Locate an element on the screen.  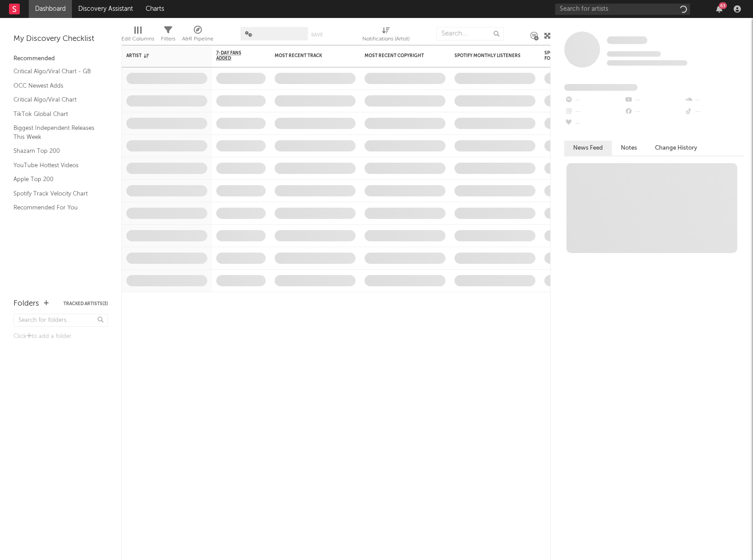
a: Biggest Independent Releases This Week is located at coordinates (56, 132).